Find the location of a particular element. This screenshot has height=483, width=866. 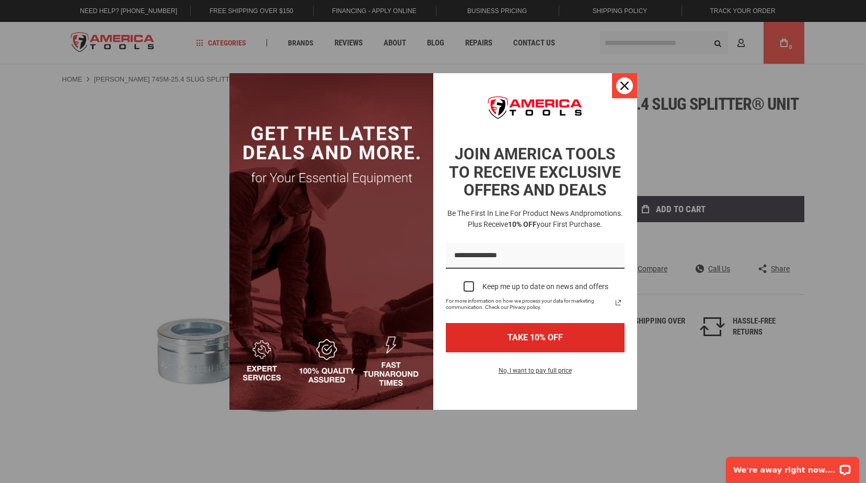

p: We're away right now. Please check back later! is located at coordinates (66, 20).